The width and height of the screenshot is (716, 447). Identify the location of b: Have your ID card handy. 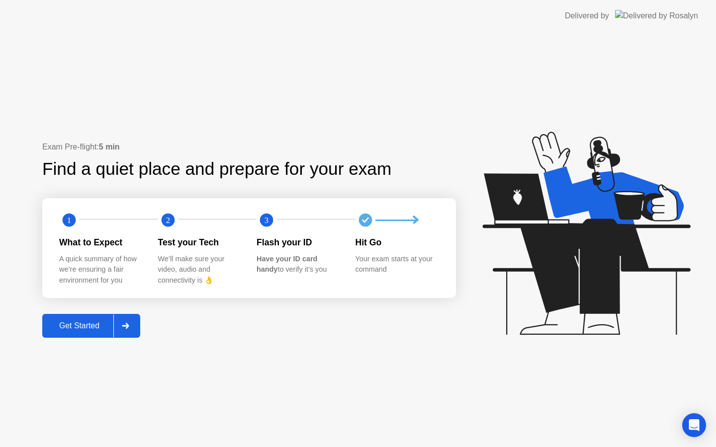
(287, 264).